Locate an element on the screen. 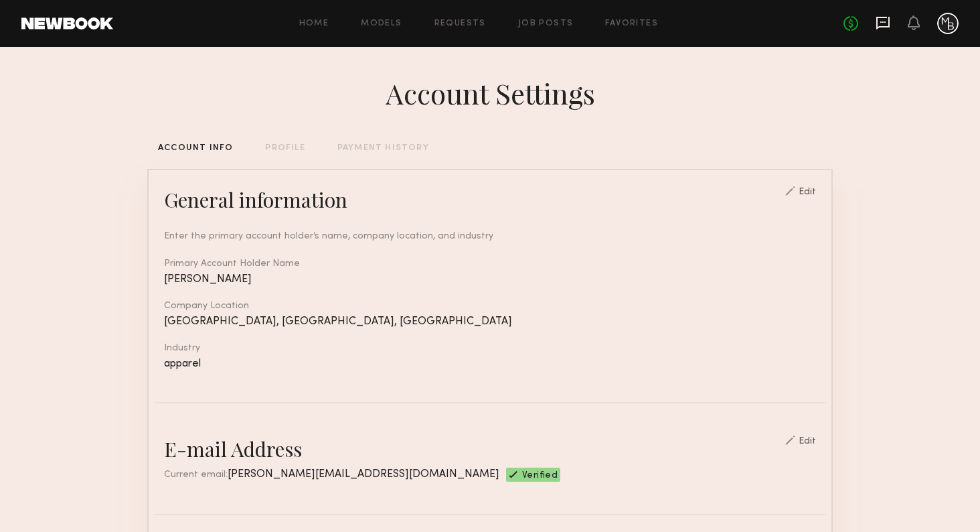  a: Job Posts is located at coordinates (545, 23).